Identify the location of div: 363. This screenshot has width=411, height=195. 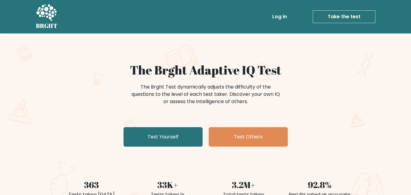
(92, 185).